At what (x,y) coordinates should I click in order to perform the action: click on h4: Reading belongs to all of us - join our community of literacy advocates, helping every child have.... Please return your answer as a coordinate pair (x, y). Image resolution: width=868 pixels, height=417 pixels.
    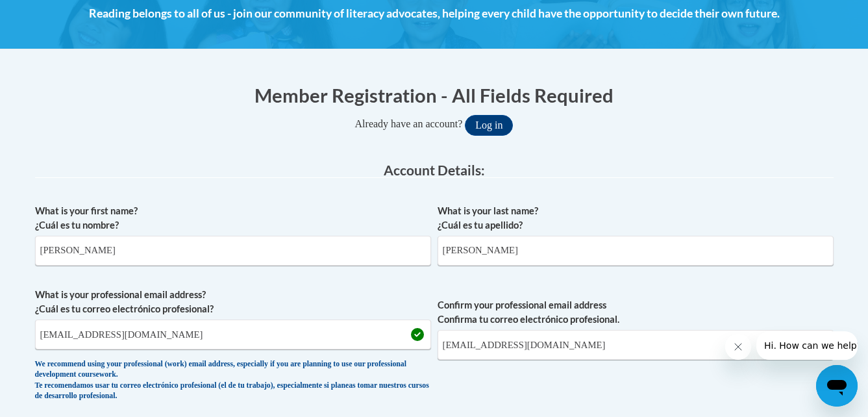
    Looking at the image, I should click on (434, 14).